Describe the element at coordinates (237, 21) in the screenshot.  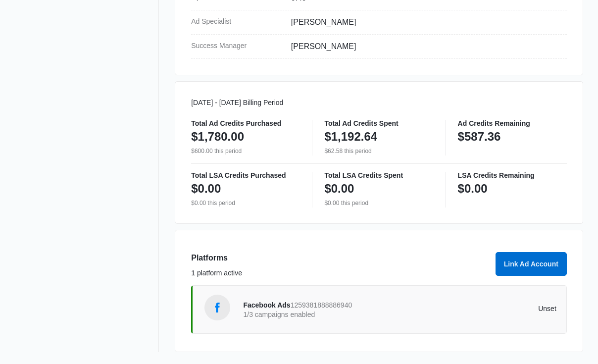
I see `dt: Ad Specialist` at that location.